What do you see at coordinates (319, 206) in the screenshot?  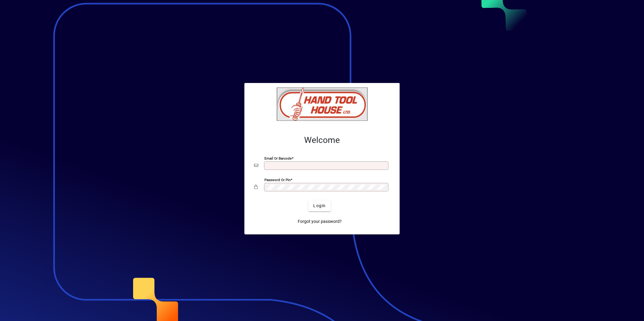 I see `span: Login` at bounding box center [319, 206].